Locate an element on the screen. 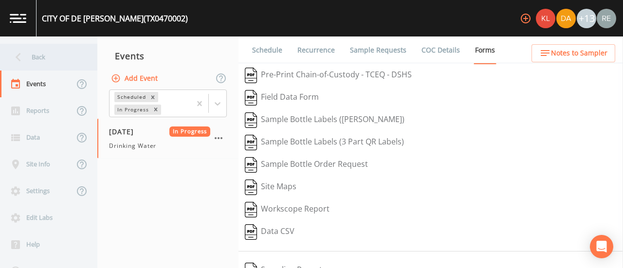 The height and width of the screenshot is (268, 623). div: Scheduled is located at coordinates (131, 97).